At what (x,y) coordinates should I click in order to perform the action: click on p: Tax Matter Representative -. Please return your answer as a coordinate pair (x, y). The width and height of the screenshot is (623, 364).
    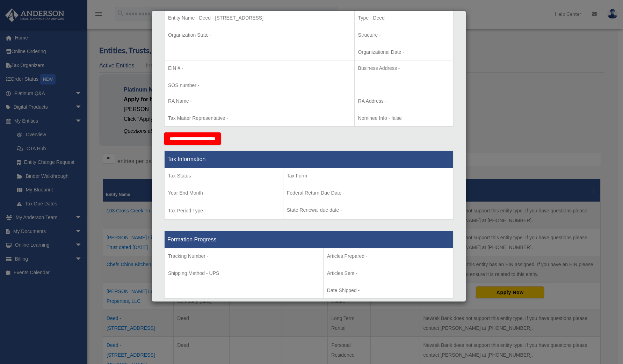
    Looking at the image, I should click on (259, 118).